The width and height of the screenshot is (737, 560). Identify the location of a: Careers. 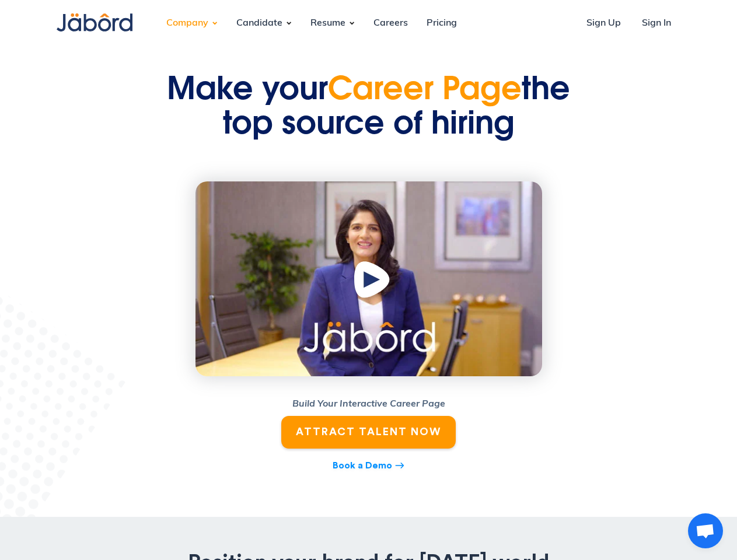
(390, 23).